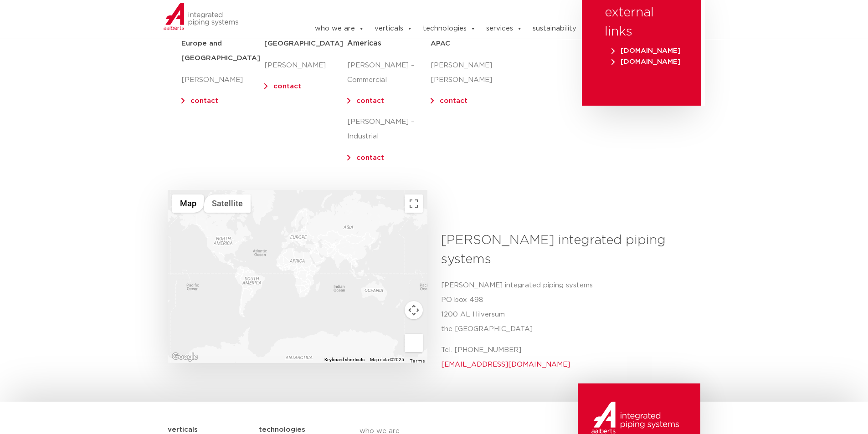 Image resolution: width=868 pixels, height=434 pixels. Describe the element at coordinates (185, 357) in the screenshot. I see `img: Google` at that location.